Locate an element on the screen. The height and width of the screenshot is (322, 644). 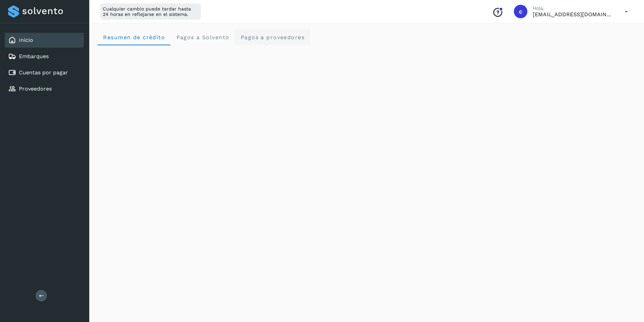
a: Inicio is located at coordinates (26, 40).